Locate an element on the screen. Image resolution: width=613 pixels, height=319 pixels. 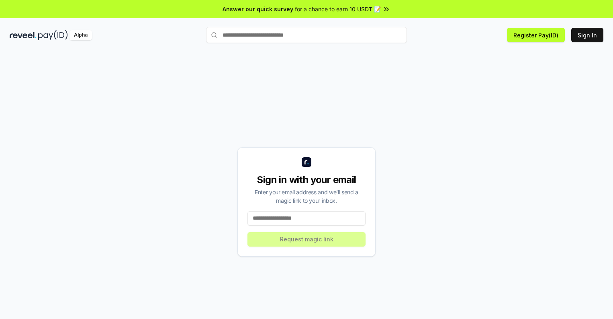
span: for a chance to earn 10 USDT 📝 is located at coordinates (338, 9).